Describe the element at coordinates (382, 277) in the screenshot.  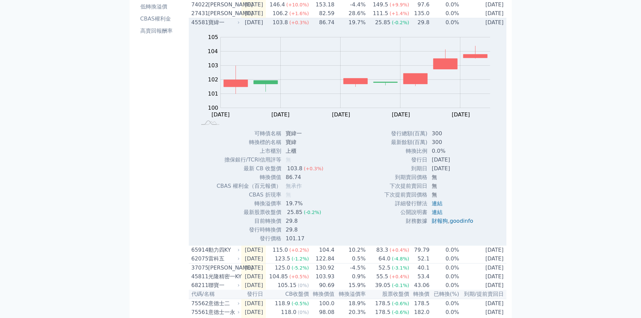
I see `div: 55.5` at that location.